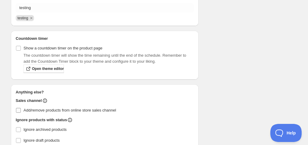 Image resolution: width=308 pixels, height=145 pixels. What do you see at coordinates (44, 69) in the screenshot?
I see `a: Open theme editor` at bounding box center [44, 69].